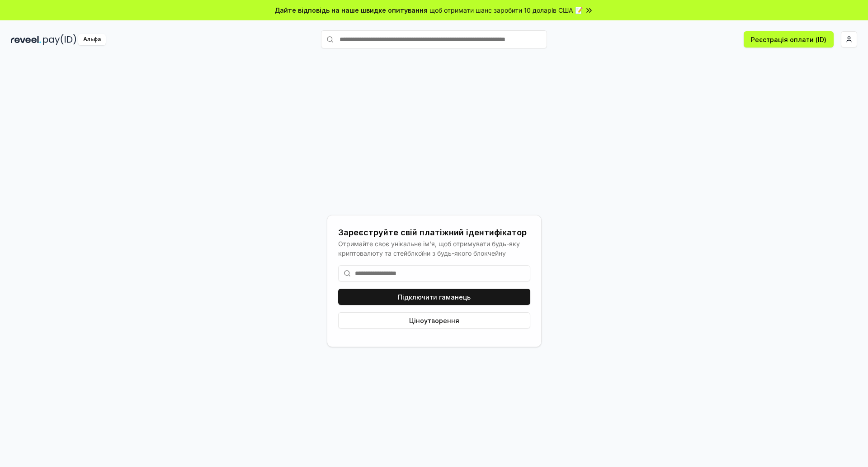 This screenshot has width=868, height=467. Describe the element at coordinates (92, 39) in the screenshot. I see `font: Альфа` at that location.